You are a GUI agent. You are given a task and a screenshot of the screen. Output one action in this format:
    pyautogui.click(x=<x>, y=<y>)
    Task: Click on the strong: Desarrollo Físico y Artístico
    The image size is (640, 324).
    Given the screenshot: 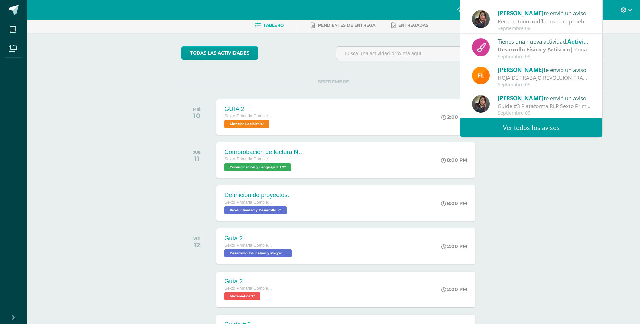 What is the action you would take?
    pyautogui.click(x=534, y=49)
    